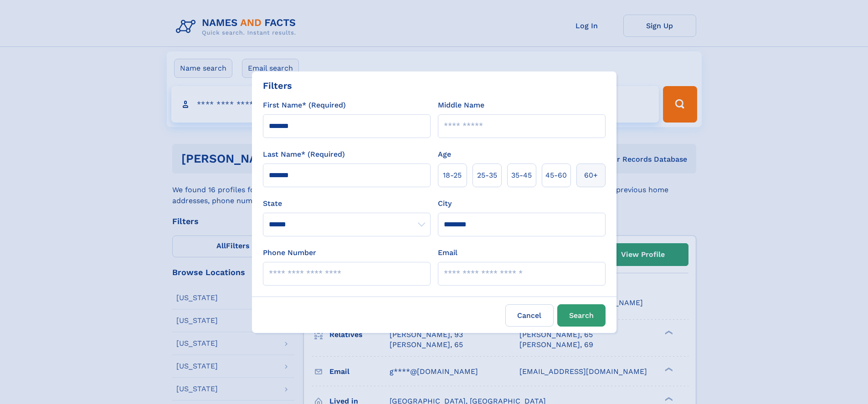 The image size is (868, 404). I want to click on label: First Name* (Required), so click(304, 105).